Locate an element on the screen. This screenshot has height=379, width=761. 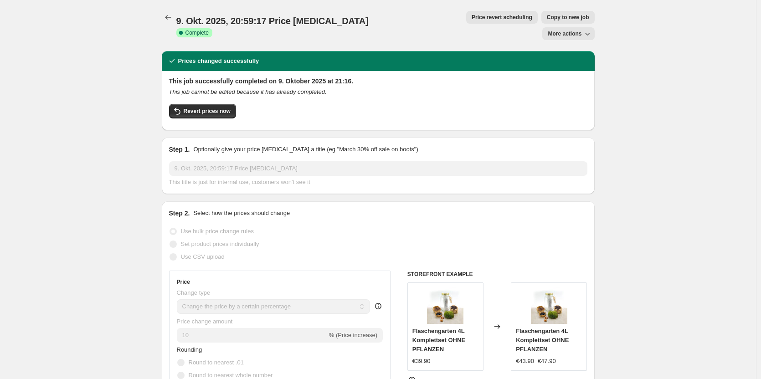
button: Copy to new job is located at coordinates (568, 17).